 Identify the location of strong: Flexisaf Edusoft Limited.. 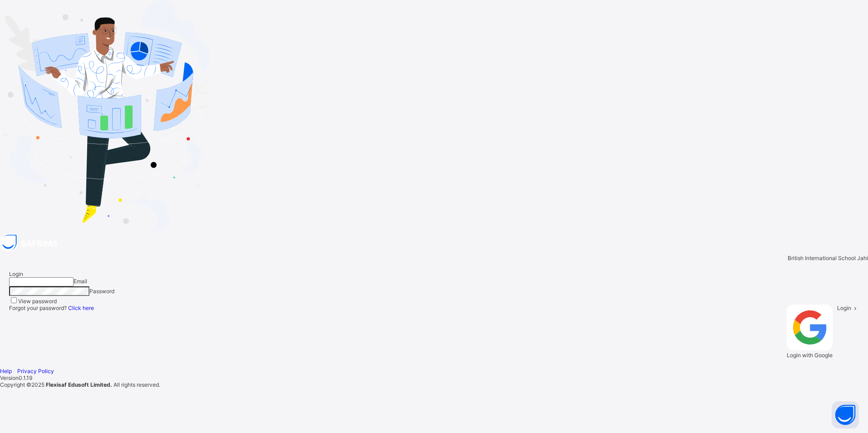
(79, 384).